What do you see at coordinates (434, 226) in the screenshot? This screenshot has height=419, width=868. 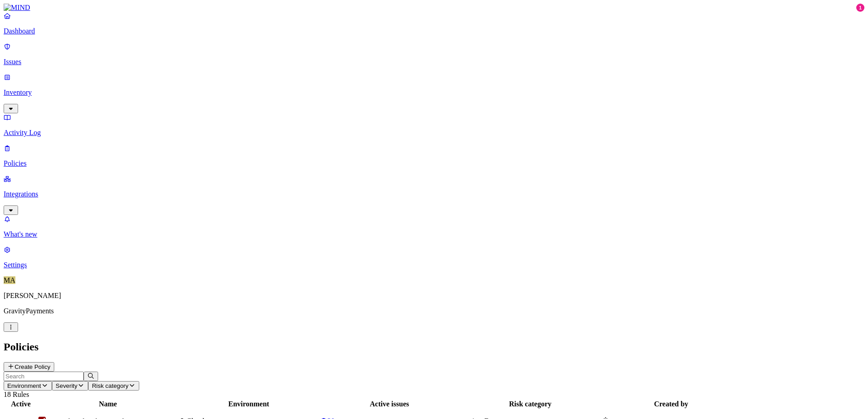 I see `a: What's new` at bounding box center [434, 226].